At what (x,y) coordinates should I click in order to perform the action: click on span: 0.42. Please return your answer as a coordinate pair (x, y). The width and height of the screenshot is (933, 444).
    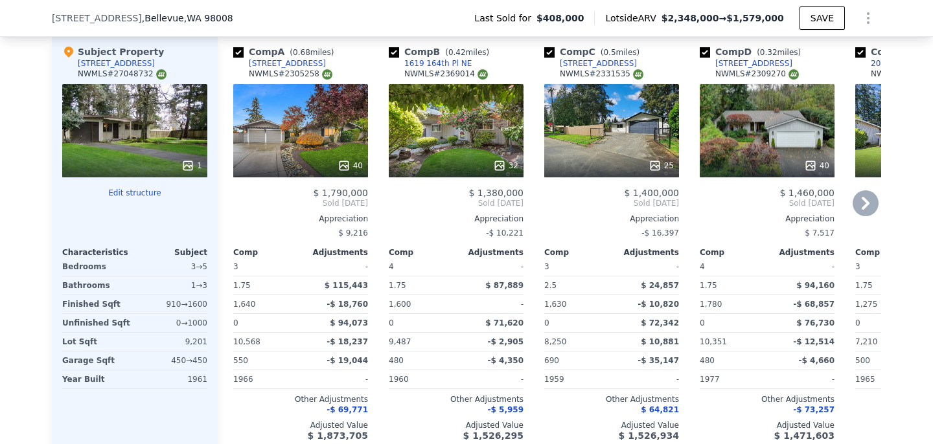
    Looking at the image, I should click on (457, 52).